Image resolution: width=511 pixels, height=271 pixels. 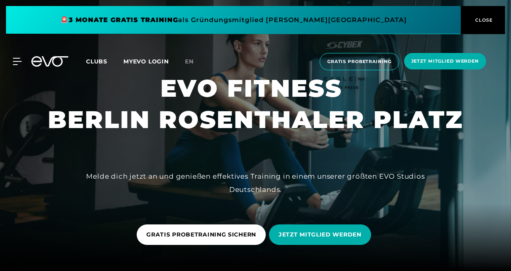 I want to click on a: en, so click(x=194, y=62).